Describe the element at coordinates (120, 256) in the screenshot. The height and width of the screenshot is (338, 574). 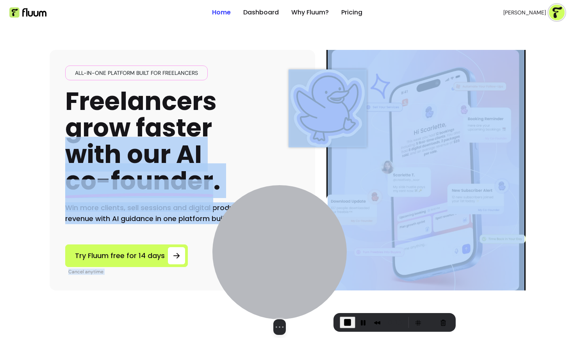
I see `span: Try Fluum free for 14 days` at that location.